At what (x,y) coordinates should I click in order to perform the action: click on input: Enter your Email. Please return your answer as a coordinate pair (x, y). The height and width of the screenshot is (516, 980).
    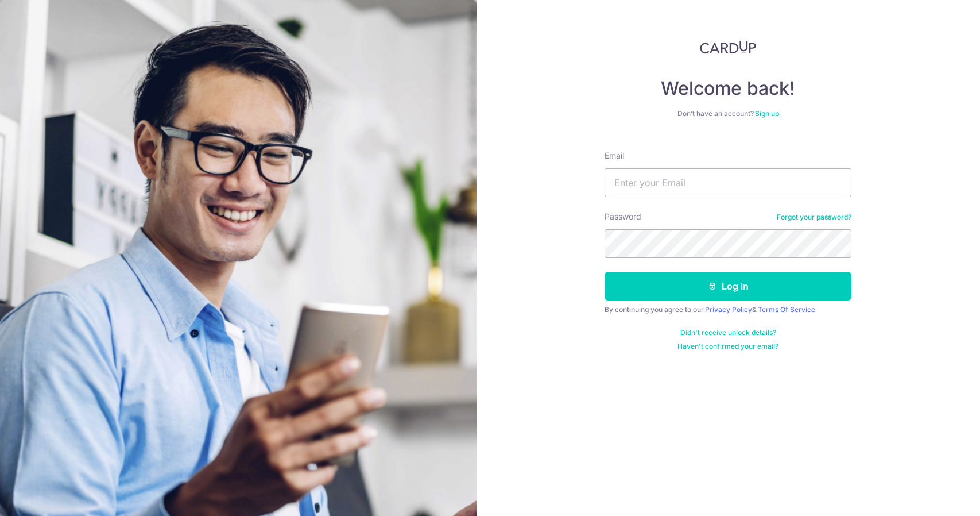
    Looking at the image, I should click on (728, 183).